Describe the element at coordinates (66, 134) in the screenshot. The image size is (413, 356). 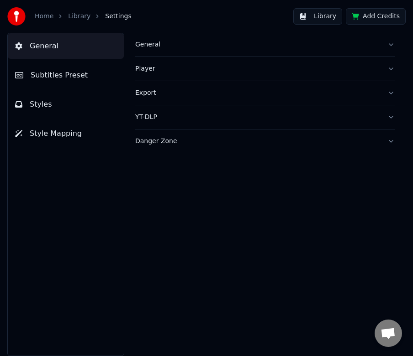
I see `button: Style Mapping` at that location.